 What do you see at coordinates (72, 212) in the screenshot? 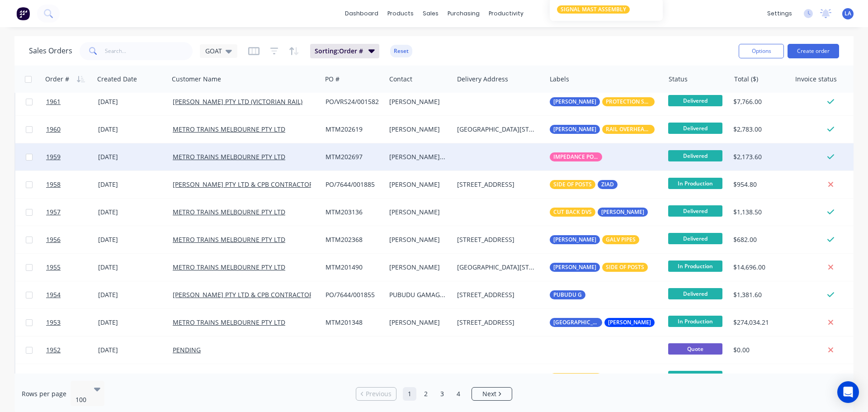
I see `a: 1957` at bounding box center [72, 212].